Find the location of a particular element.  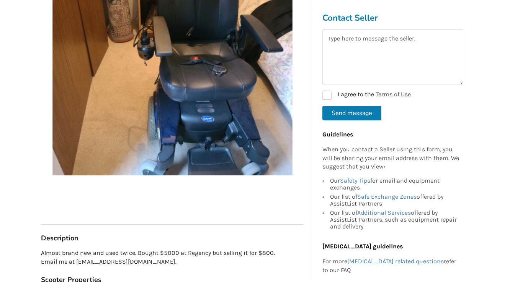

button: Send message is located at coordinates (352, 113).